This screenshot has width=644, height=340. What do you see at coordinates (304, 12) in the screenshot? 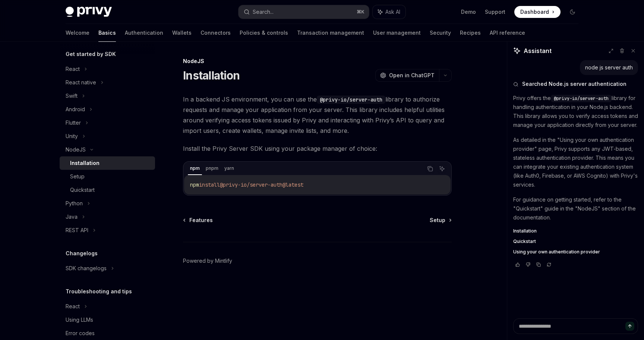
I see `button: Search...⌘K` at bounding box center [304, 12].